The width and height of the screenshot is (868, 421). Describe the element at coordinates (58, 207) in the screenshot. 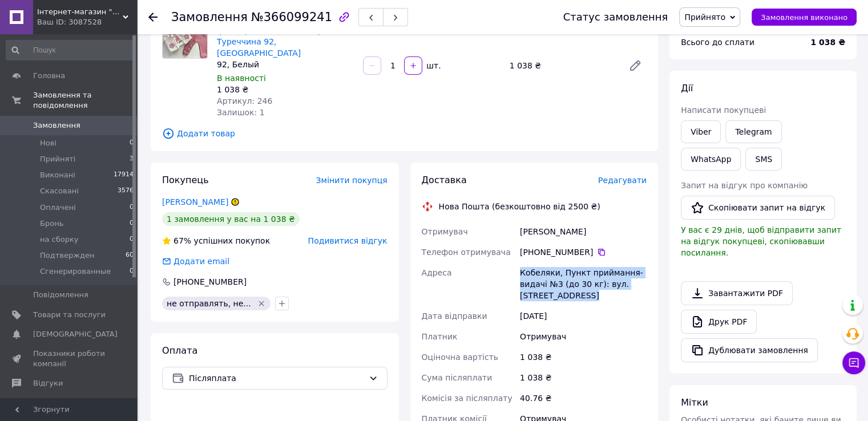

I see `span: Оплачені` at that location.